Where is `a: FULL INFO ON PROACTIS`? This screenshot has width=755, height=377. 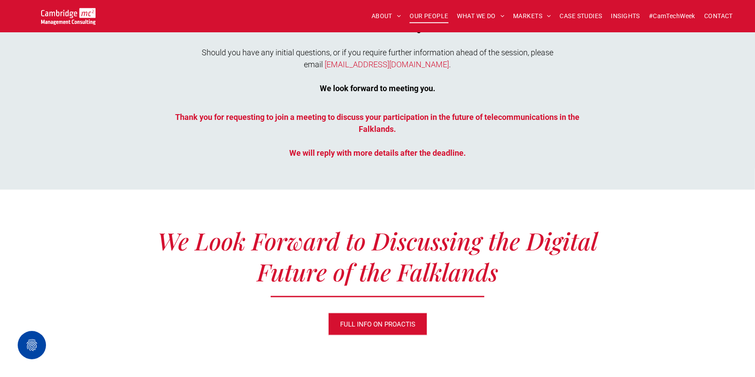
a: FULL INFO ON PROACTIS is located at coordinates (378, 324).